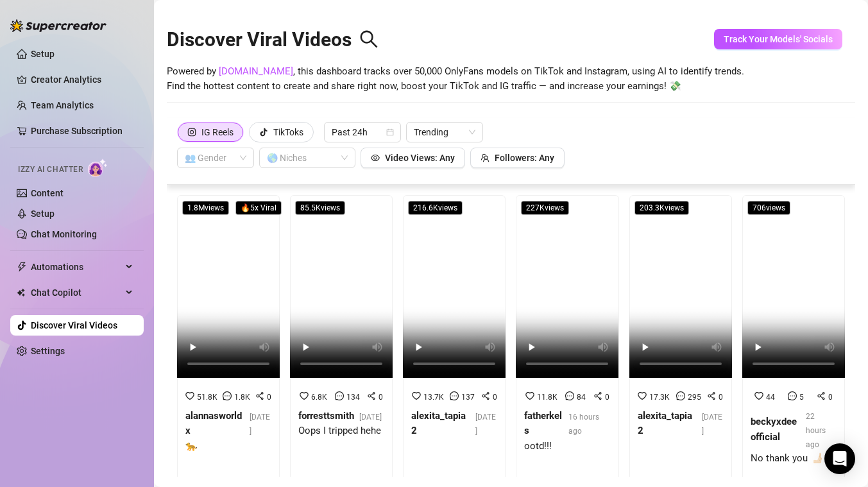 The width and height of the screenshot is (868, 487). I want to click on div: Open Intercom Messenger, so click(840, 459).